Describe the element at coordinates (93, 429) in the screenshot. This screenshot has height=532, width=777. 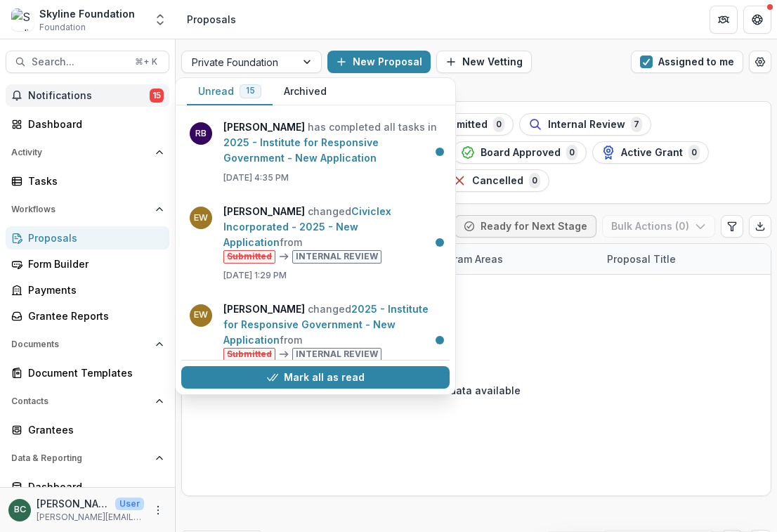
I see `div: Grantees` at that location.